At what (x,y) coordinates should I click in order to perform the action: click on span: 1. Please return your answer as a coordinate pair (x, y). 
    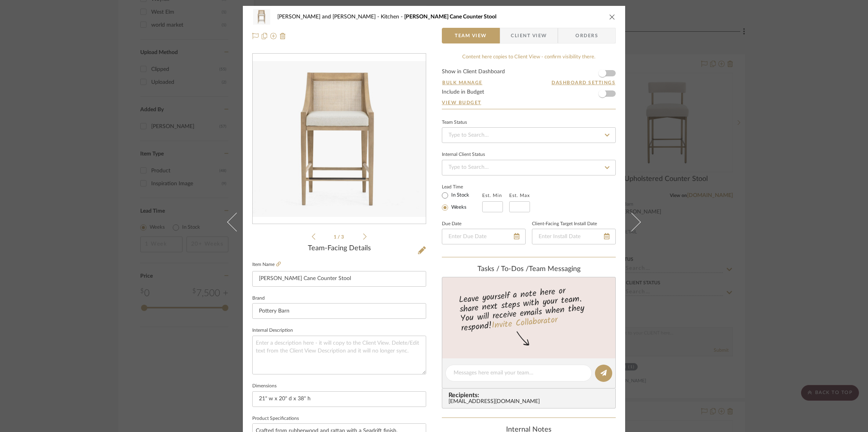
    Looking at the image, I should click on (336, 237).